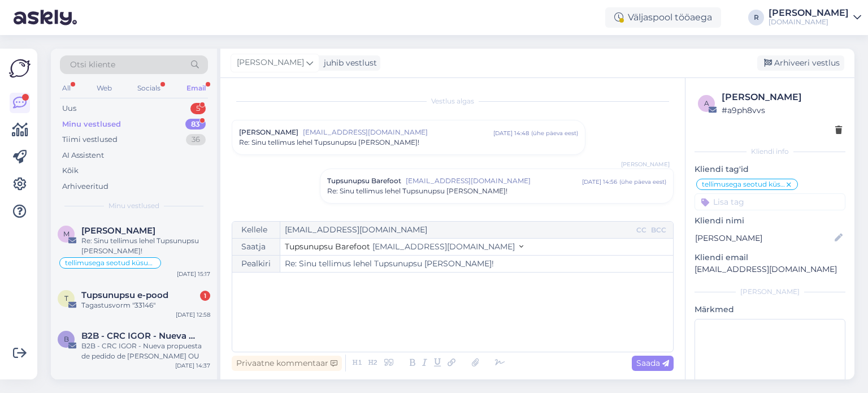  I want to click on div: Väljaspool tööaega, so click(663, 18).